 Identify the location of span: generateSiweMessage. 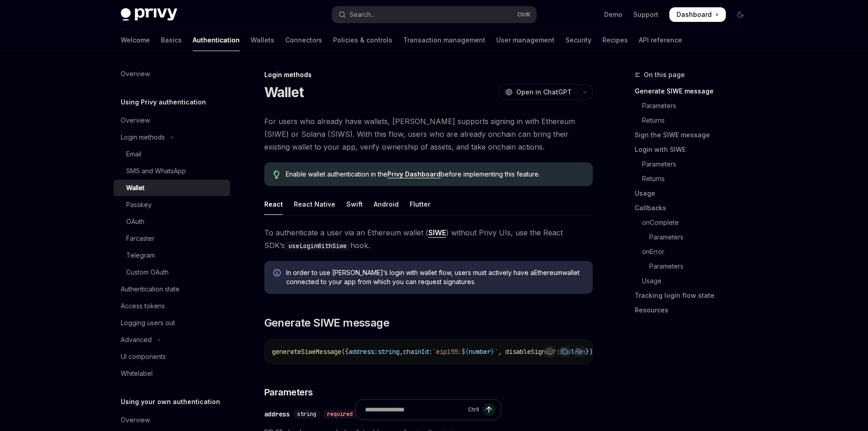
(307, 351).